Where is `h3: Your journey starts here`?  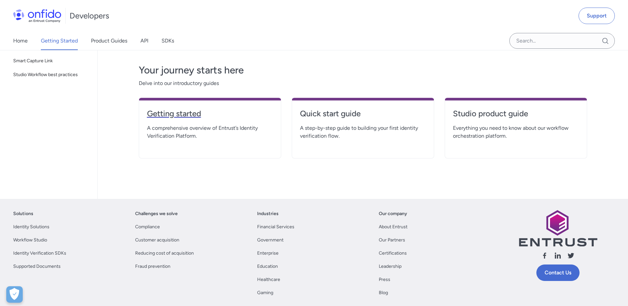
h3: Your journey starts here is located at coordinates (363, 70).